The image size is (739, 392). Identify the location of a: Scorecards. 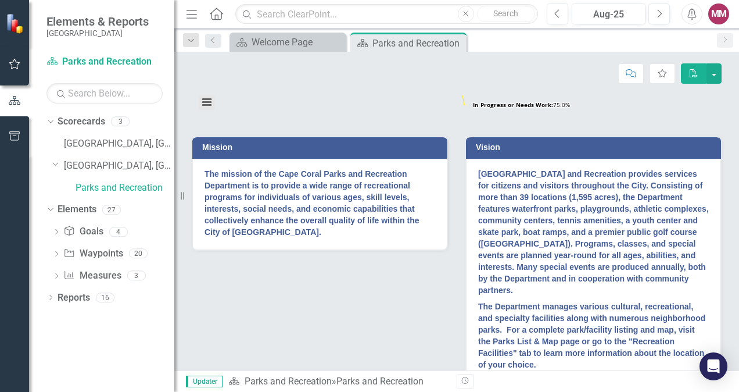
(81, 121).